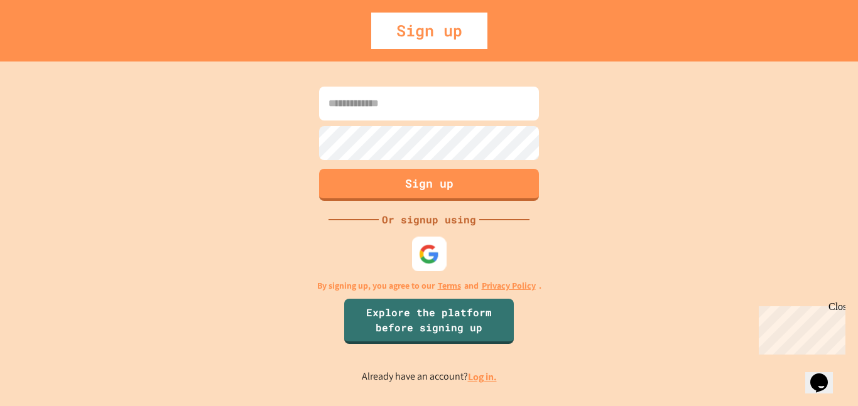  Describe the element at coordinates (429, 377) in the screenshot. I see `p: Already have an account?` at that location.